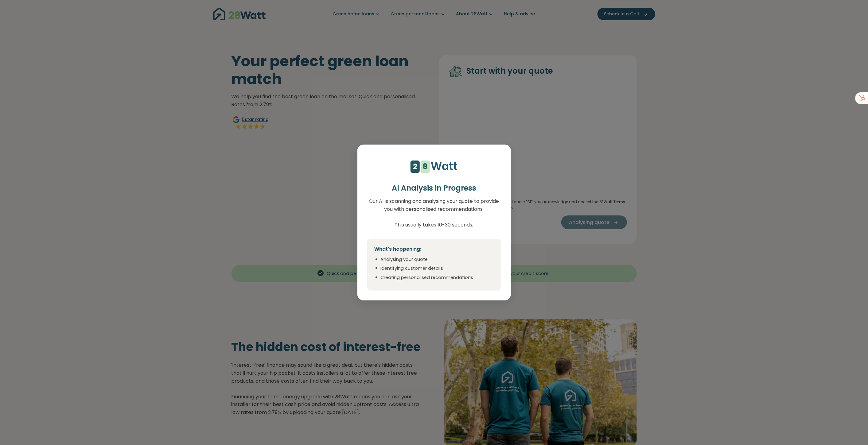  Describe the element at coordinates (434, 188) in the screenshot. I see `h2: AI Analysis in Progress` at that location.